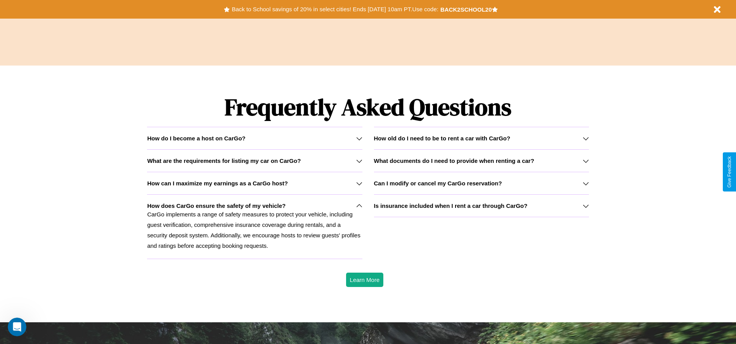 The height and width of the screenshot is (344, 736). What do you see at coordinates (365, 280) in the screenshot?
I see `button: Learn More` at bounding box center [365, 280].